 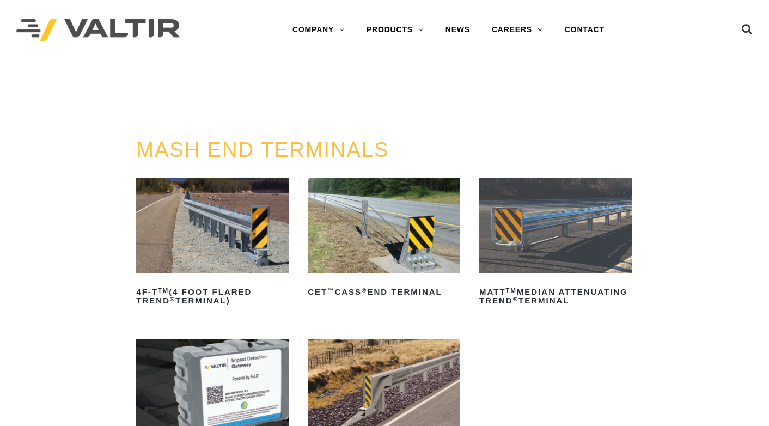 I want to click on a: MASH END TERMINALS, so click(x=263, y=150).